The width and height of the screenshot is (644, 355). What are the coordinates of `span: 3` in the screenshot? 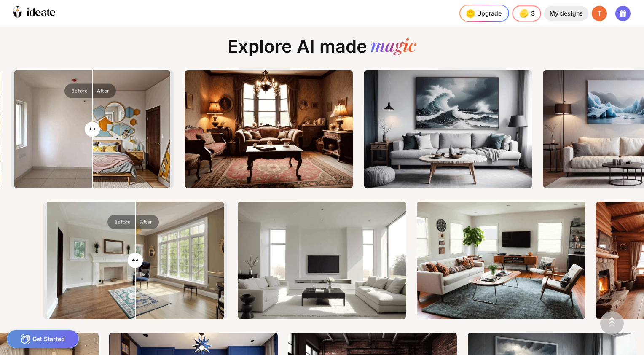 It's located at (533, 13).